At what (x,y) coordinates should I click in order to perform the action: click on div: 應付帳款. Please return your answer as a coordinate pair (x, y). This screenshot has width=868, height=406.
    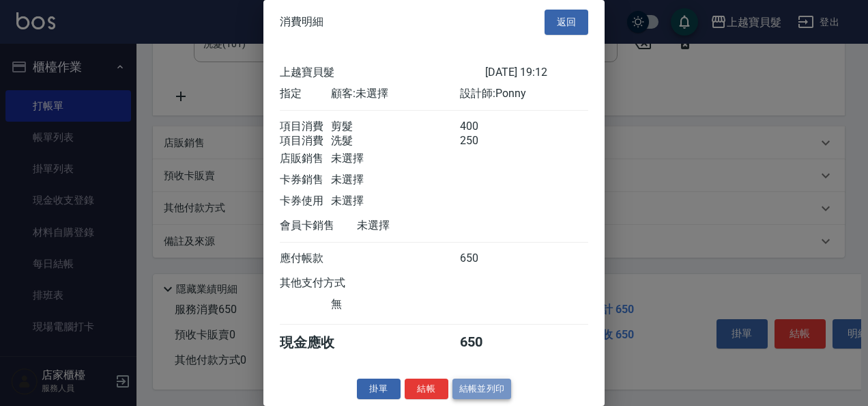
    Looking at the image, I should click on (305, 258).